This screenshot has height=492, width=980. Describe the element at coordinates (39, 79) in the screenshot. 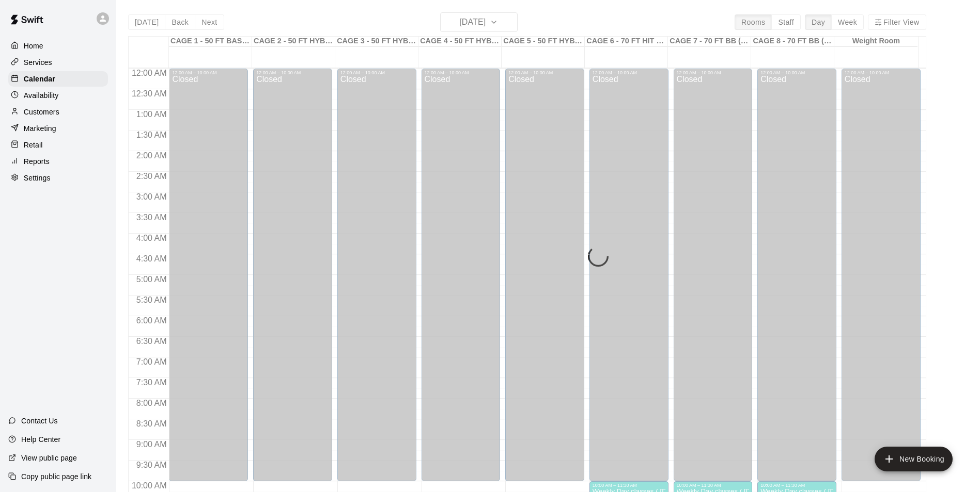

I see `p: Calendar` at that location.